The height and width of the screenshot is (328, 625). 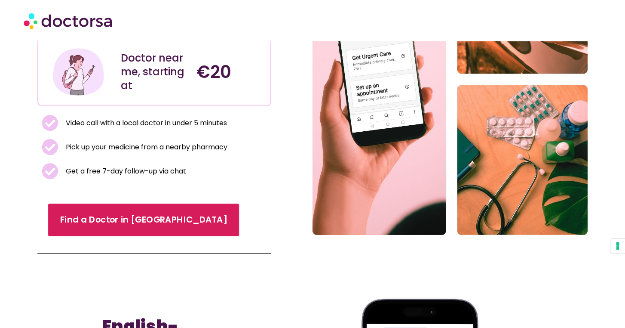 What do you see at coordinates (145, 123) in the screenshot?
I see `span: Video call with a local doctor in under 5 minutes` at bounding box center [145, 123].